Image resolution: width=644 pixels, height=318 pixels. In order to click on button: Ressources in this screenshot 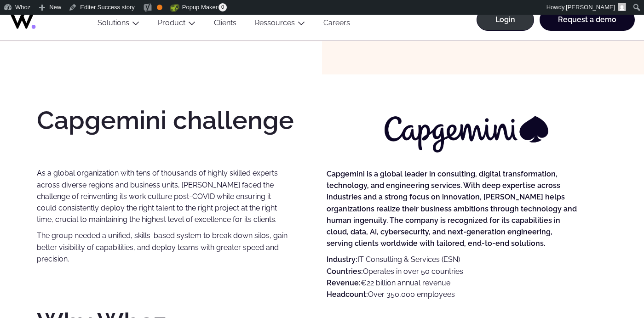, I will do `click(279, 24)`.